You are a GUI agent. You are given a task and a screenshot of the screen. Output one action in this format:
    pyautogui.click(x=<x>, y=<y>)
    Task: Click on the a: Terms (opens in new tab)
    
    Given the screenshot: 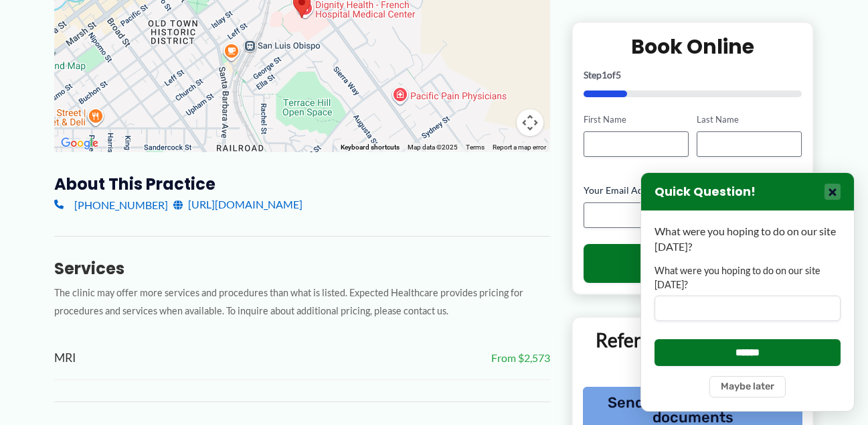 What is the action you would take?
    pyautogui.click(x=475, y=147)
    